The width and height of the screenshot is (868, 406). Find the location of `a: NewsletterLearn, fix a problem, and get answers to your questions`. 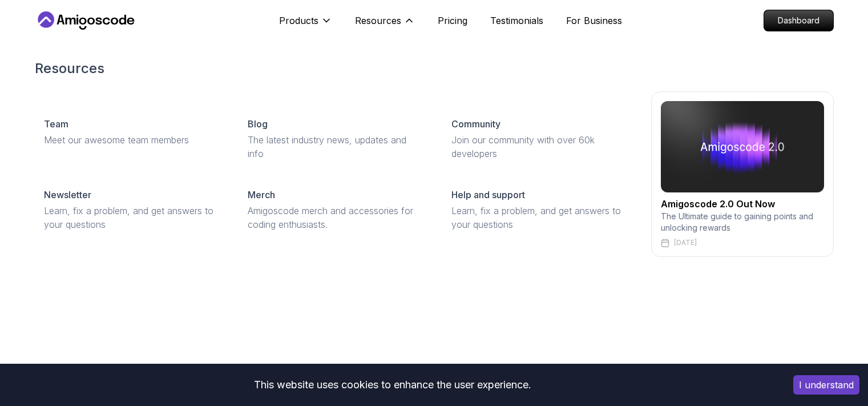

a: NewsletterLearn, fix a problem, and get answers to your questions is located at coordinates (132, 209).